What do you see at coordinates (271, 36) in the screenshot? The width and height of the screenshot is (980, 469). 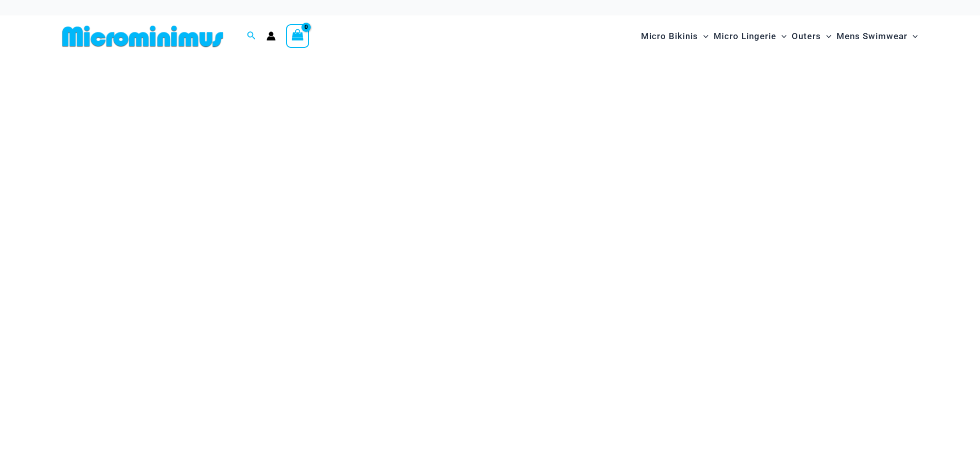 I see `a: Account icon link` at bounding box center [271, 36].